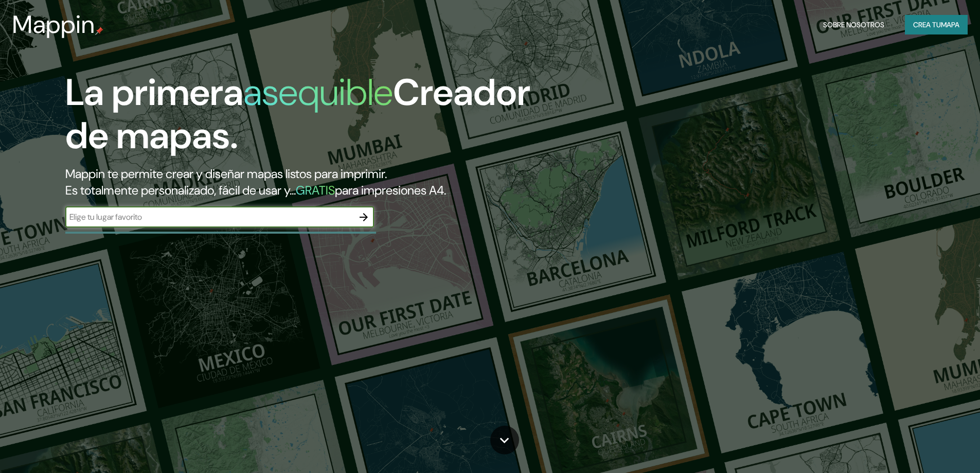  What do you see at coordinates (853, 24) in the screenshot?
I see `font: Sobre nosotros` at bounding box center [853, 24].